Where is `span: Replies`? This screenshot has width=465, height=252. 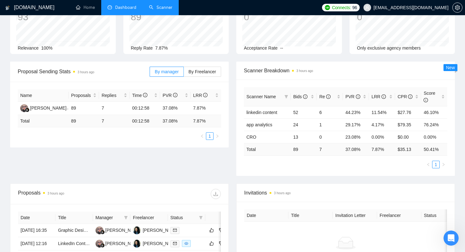 span: Replies is located at coordinates (112, 96).